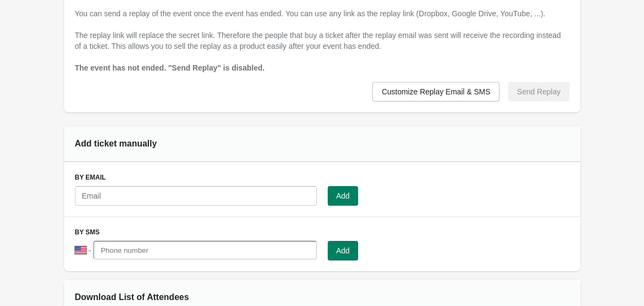  I want to click on h3: By SMS, so click(322, 232).